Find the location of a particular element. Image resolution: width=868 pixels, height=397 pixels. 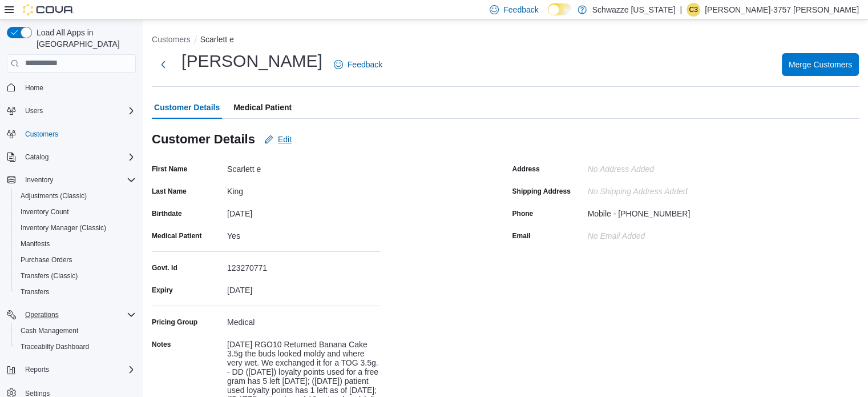

span: C3 is located at coordinates (693, 10).